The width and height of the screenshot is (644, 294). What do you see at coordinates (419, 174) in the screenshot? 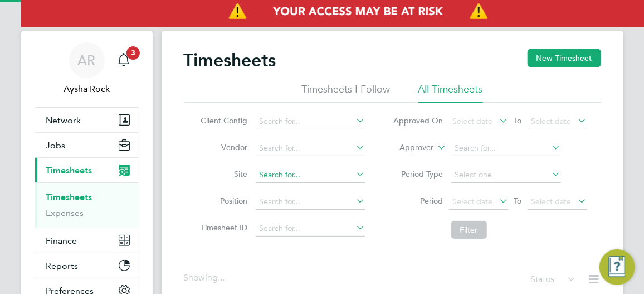
I see `label: Period Type` at bounding box center [419, 174].